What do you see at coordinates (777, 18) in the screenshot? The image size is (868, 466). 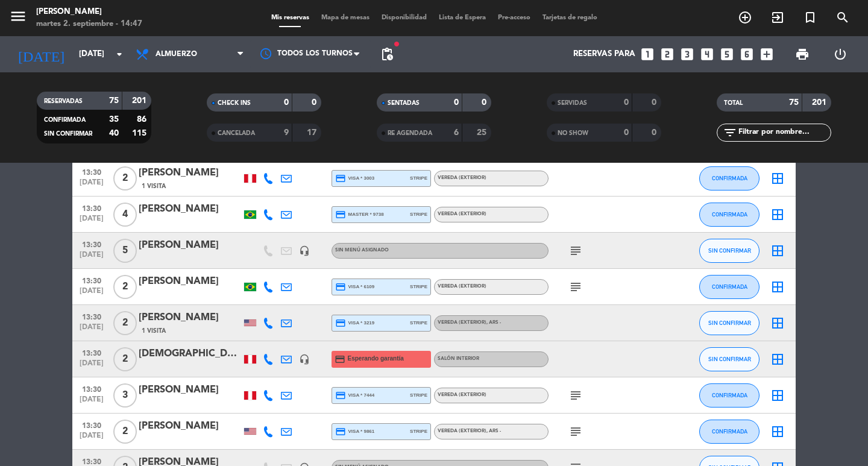 I see `i: exit_to_app` at bounding box center [777, 18].